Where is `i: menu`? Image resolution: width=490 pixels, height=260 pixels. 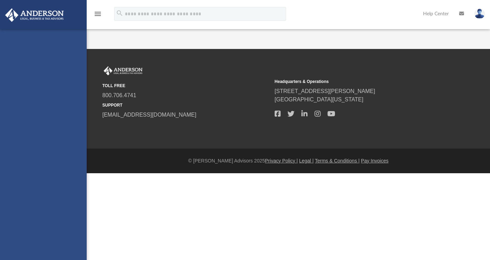
i: menu is located at coordinates (98, 14).